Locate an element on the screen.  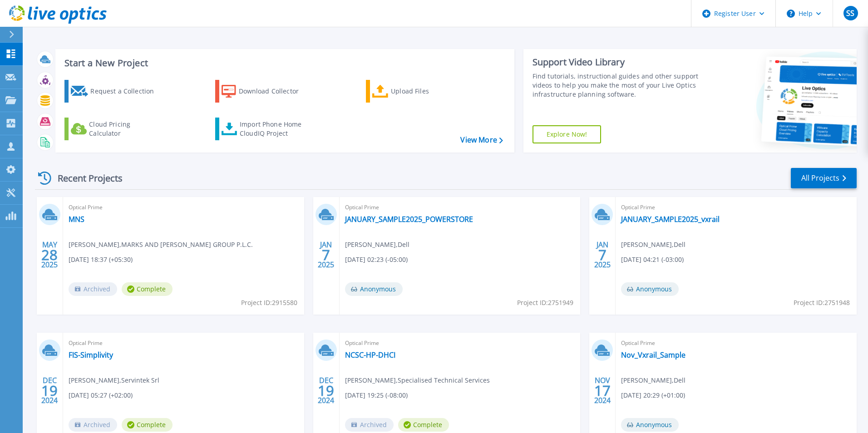
h3: Start a New Project is located at coordinates (283, 63).